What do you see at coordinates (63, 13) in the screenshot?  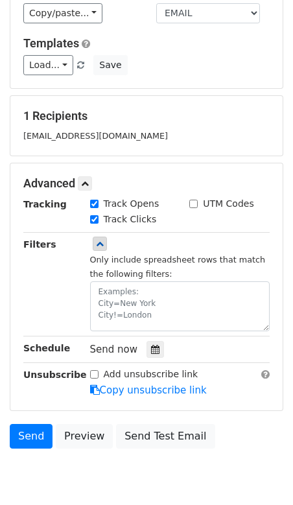 I see `a: Copy/paste...` at bounding box center [63, 13].